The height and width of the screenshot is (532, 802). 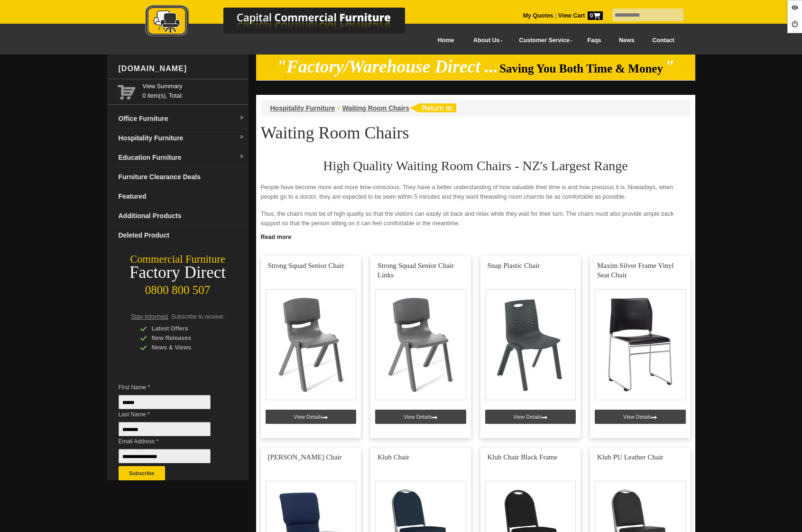 What do you see at coordinates (476, 166) in the screenshot?
I see `h2: High Quality Waiting Room Chairs - NZ's Largest Range` at bounding box center [476, 166].